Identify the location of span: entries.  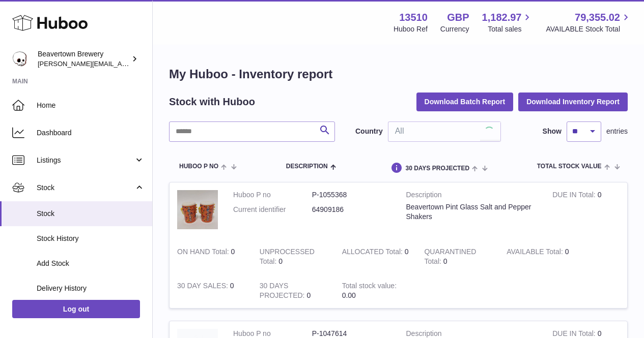
(617, 131).